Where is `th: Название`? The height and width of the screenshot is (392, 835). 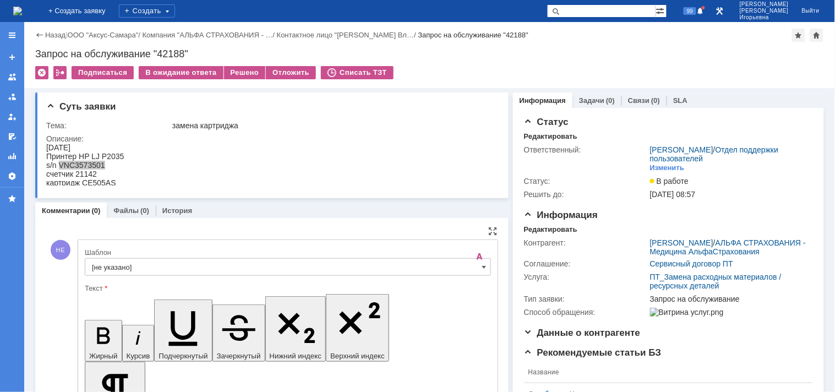 th: Название is located at coordinates (664, 372).